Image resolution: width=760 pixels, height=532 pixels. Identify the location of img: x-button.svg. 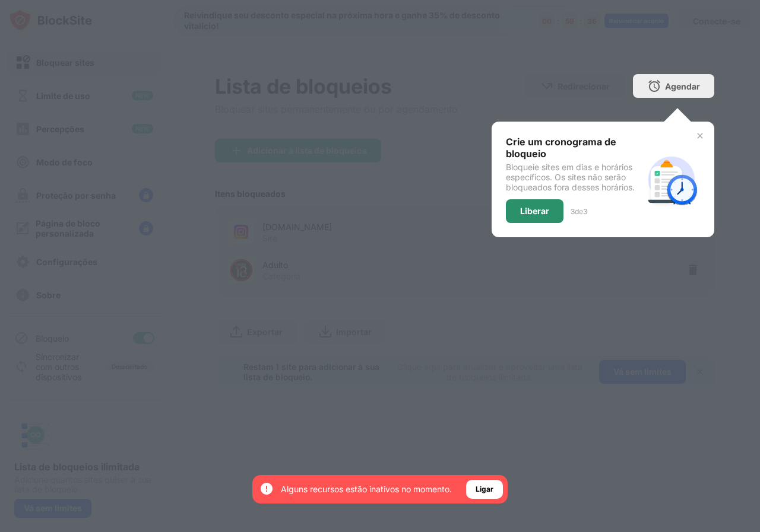
(699, 136).